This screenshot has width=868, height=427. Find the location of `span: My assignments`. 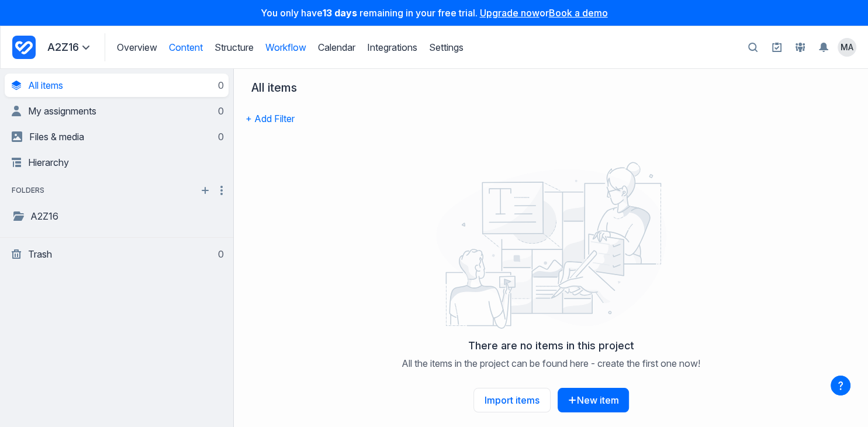

span: My assignments is located at coordinates (62, 111).